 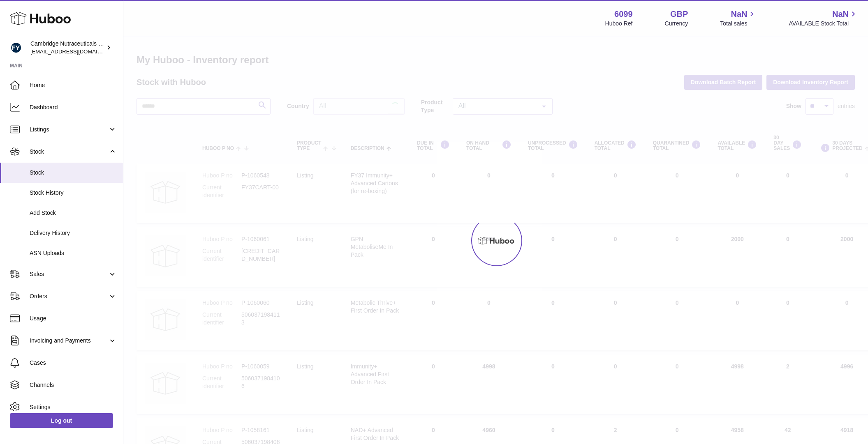 I want to click on div: Currency, so click(x=676, y=23).